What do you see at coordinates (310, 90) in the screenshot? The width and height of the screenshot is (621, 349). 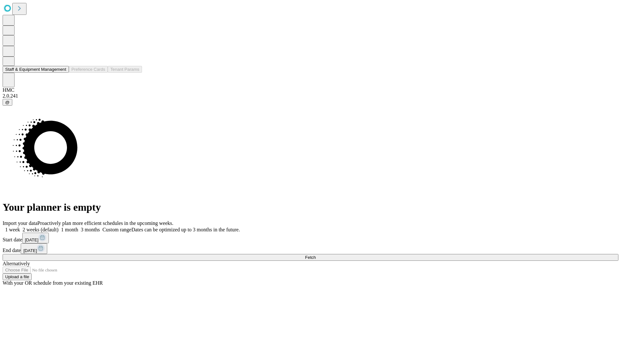 I see `div: HMC` at bounding box center [310, 90].